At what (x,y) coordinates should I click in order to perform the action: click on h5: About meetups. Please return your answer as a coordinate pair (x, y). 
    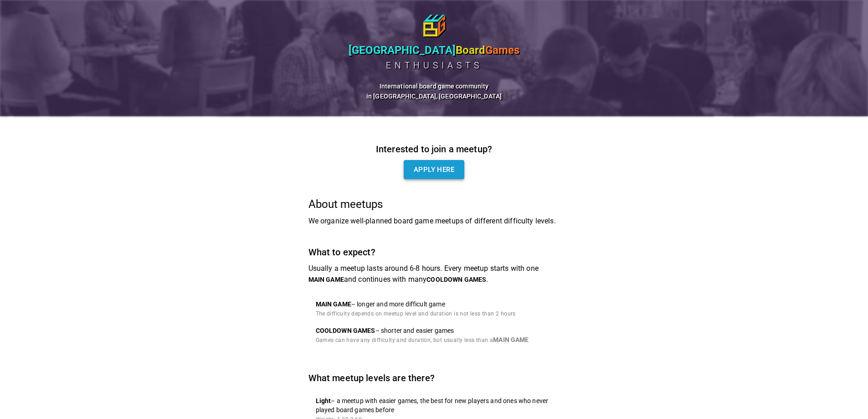
    Looking at the image, I should click on (434, 205).